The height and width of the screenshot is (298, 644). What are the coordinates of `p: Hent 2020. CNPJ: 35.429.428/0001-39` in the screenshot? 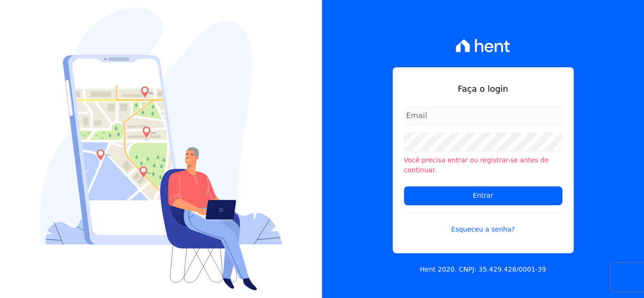 It's located at (483, 269).